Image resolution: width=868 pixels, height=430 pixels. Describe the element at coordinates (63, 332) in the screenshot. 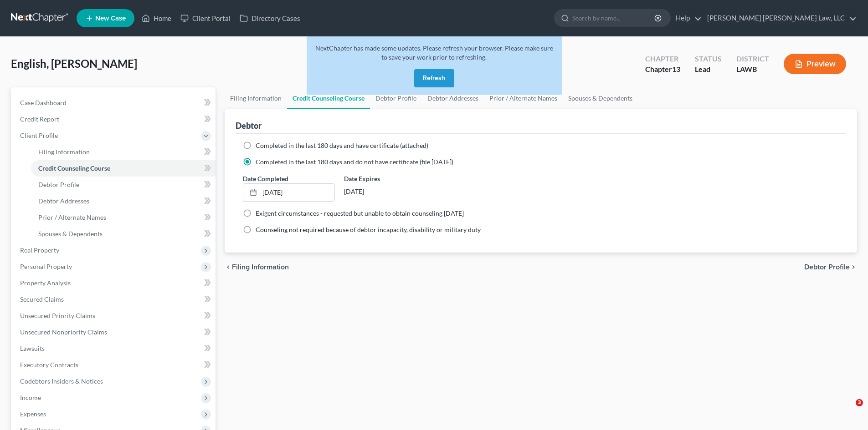

I see `span: Unsecured Nonpriority Claims` at that location.